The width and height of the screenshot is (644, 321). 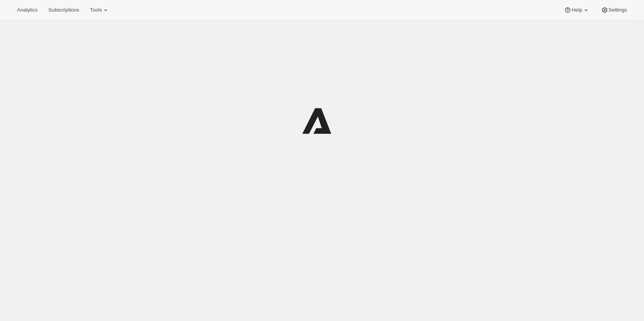 What do you see at coordinates (63, 10) in the screenshot?
I see `span: Subscriptions` at bounding box center [63, 10].